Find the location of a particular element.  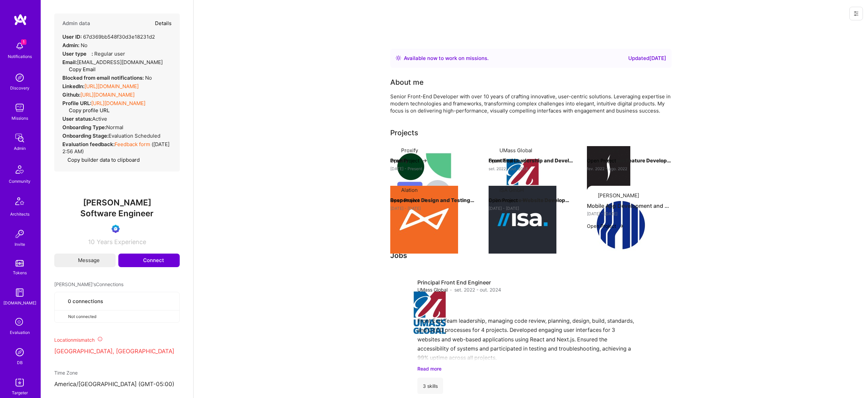

div: 67d369bb548f30d3e18231d2 is located at coordinates (109, 37).